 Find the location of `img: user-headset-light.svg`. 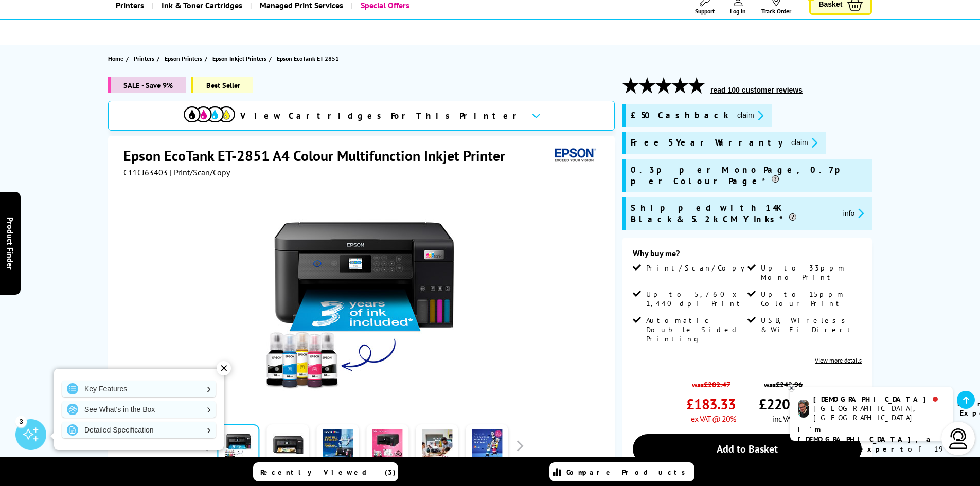

img: user-headset-light.svg is located at coordinates (958, 438).